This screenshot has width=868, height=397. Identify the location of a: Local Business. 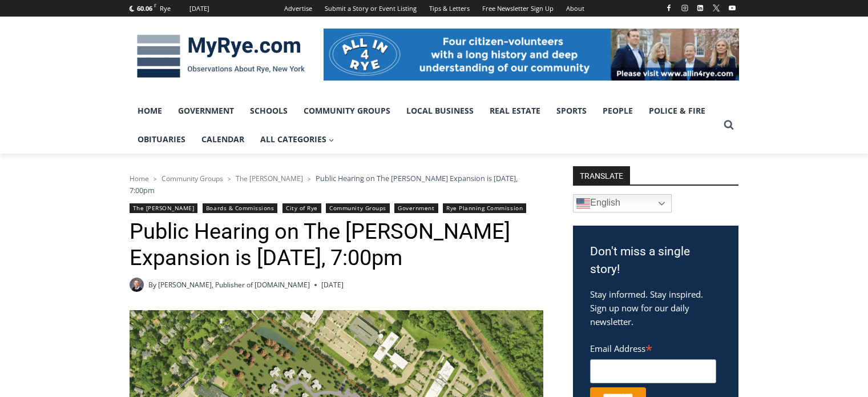
(440, 111).